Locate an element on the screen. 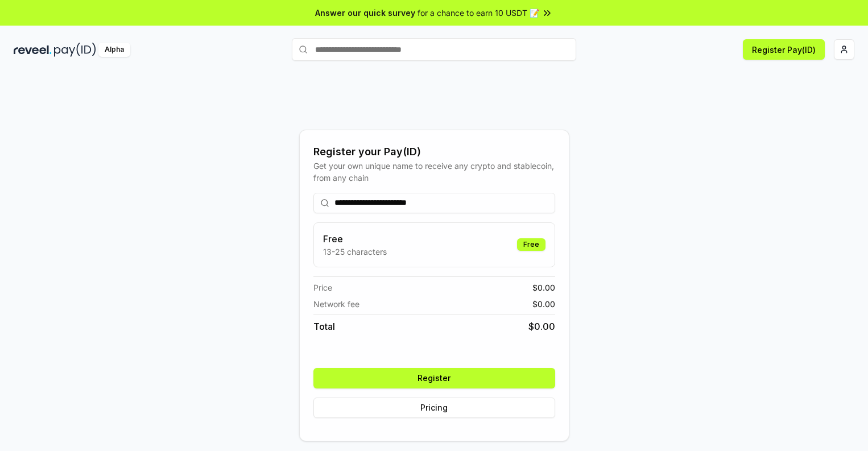 The height and width of the screenshot is (451, 868). div: Free is located at coordinates (531, 244).